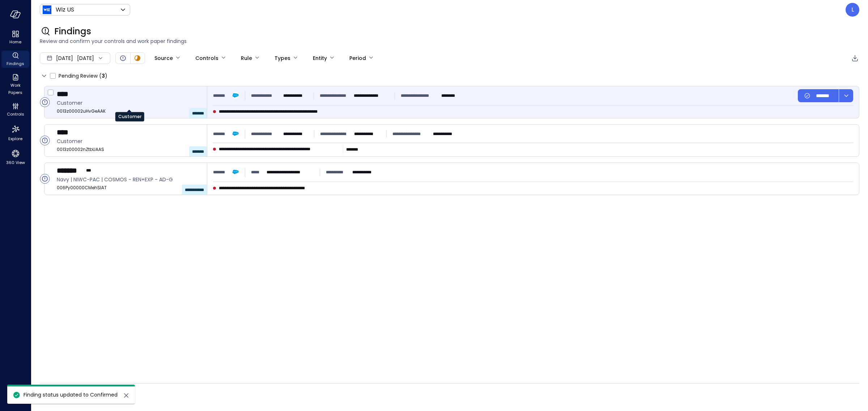 The width and height of the screenshot is (868, 411). What do you see at coordinates (126, 395) in the screenshot?
I see `button: close` at bounding box center [126, 395].